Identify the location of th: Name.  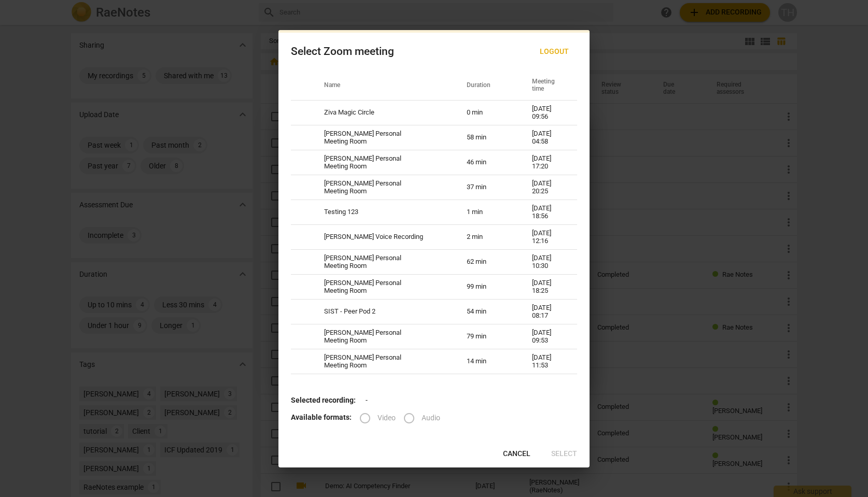
(382, 86).